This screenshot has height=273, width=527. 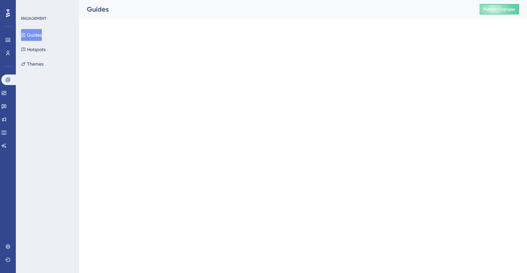 What do you see at coordinates (275, 9) in the screenshot?
I see `div: Guides` at bounding box center [275, 9].